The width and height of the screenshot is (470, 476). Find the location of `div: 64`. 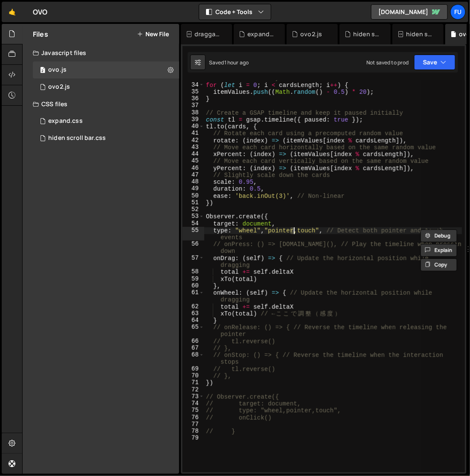

div: 64 is located at coordinates (193, 320).